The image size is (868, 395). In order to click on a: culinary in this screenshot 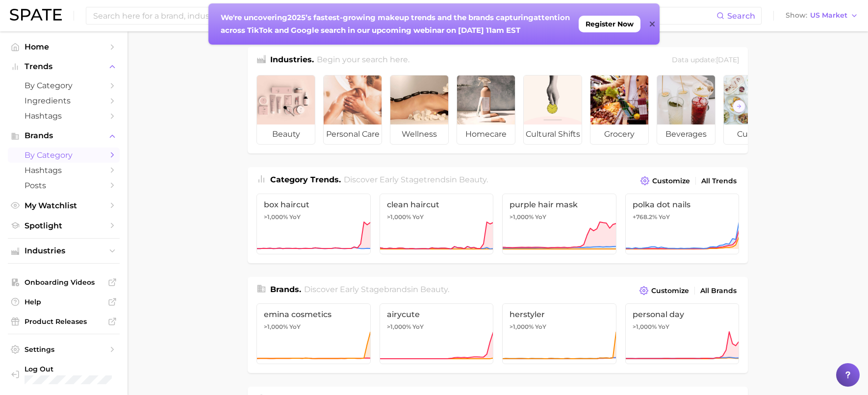, I will do `click(752, 110)`.